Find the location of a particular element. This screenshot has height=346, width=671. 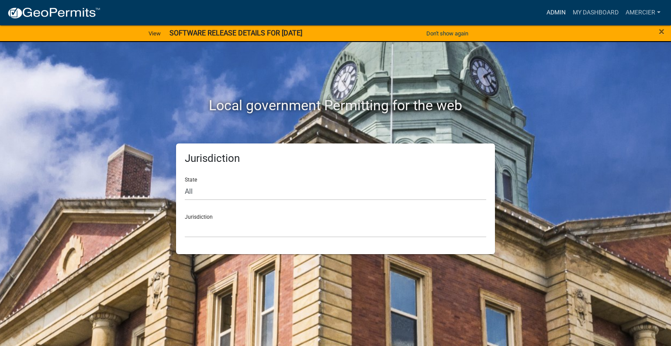

h5: Jurisdiction is located at coordinates (335, 158).